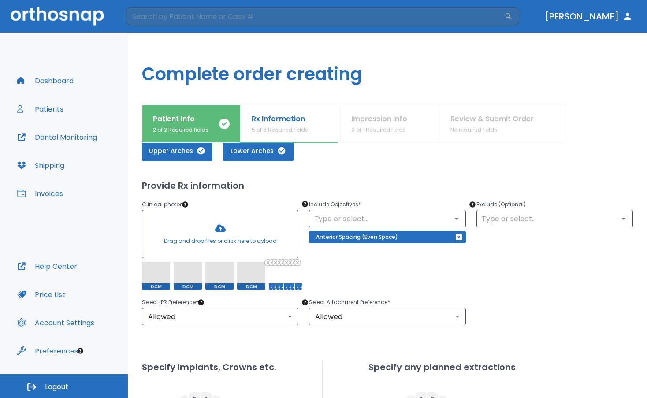 The width and height of the screenshot is (647, 398). What do you see at coordinates (315, 16) in the screenshot?
I see `input: Search by Patient Name or Case #` at bounding box center [315, 16].